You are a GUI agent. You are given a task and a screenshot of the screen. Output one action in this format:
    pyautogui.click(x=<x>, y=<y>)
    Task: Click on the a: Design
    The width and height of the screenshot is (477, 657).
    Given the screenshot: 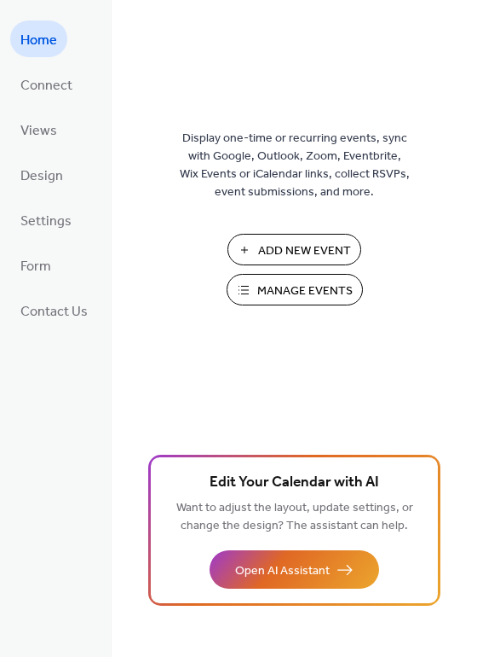 What is the action you would take?
    pyautogui.click(x=42, y=174)
    